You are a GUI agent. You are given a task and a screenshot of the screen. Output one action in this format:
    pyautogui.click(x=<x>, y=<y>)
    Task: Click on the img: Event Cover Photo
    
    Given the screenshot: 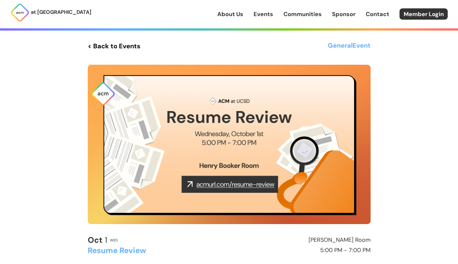 What is the action you would take?
    pyautogui.click(x=229, y=144)
    